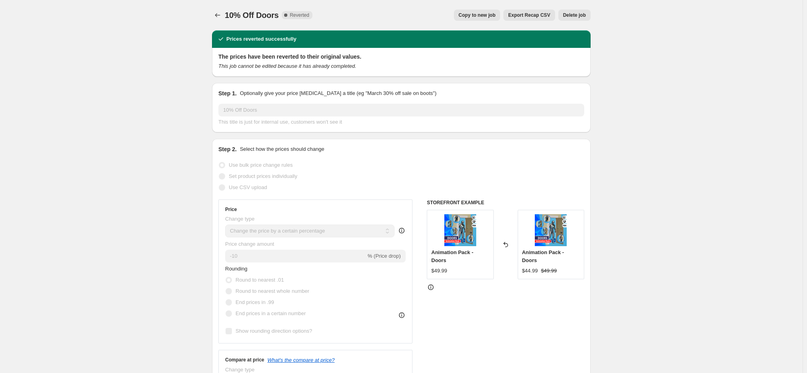 The width and height of the screenshot is (807, 373). Describe the element at coordinates (245, 359) in the screenshot. I see `h3: Compare at price` at that location.